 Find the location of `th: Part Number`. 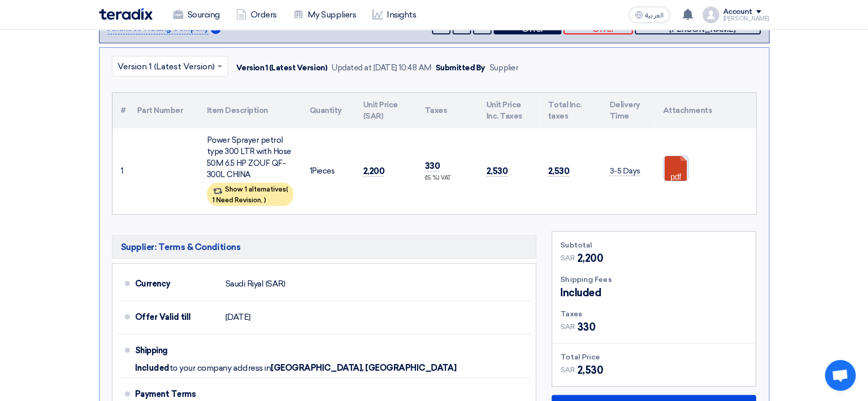

th: Part Number is located at coordinates (164, 110).